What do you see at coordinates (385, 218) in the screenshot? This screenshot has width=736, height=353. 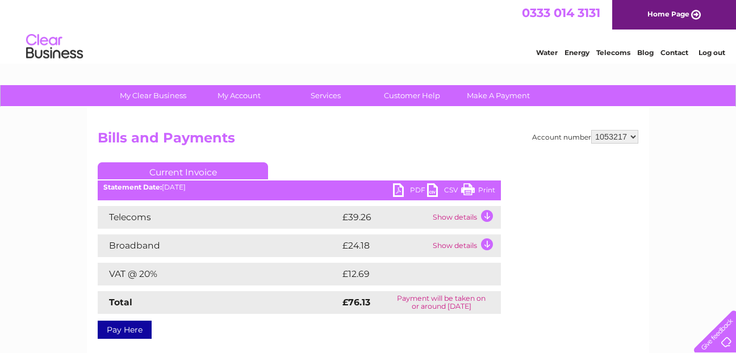 I see `td: £39.26` at bounding box center [385, 218].